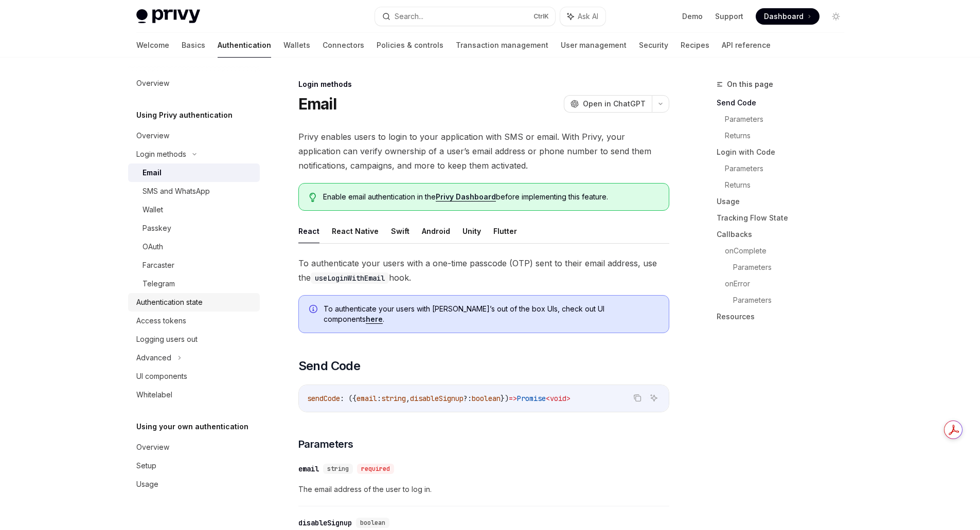 The height and width of the screenshot is (530, 980). What do you see at coordinates (484, 490) in the screenshot?
I see `span: The email address of the user to log in.` at bounding box center [484, 490].